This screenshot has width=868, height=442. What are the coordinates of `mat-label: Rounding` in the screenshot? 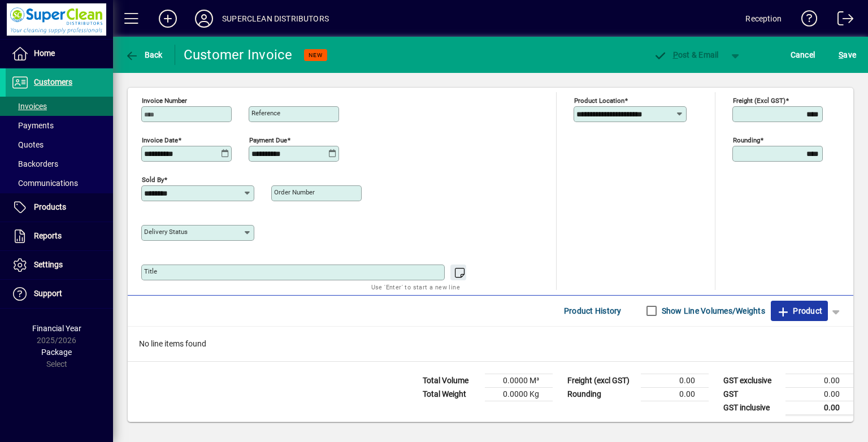 It's located at (747, 140).